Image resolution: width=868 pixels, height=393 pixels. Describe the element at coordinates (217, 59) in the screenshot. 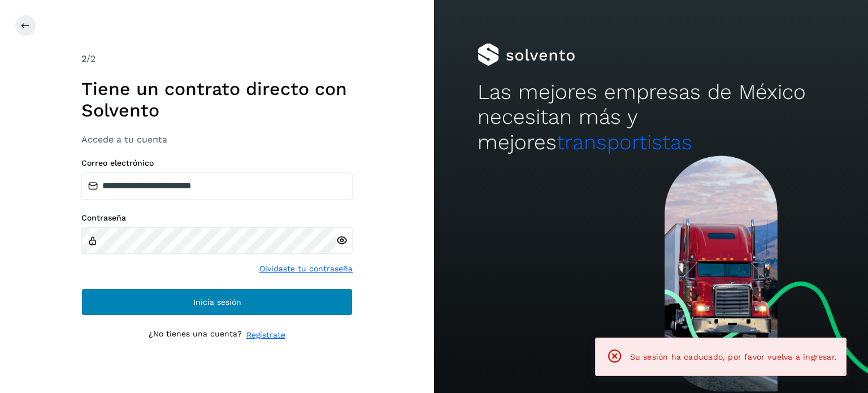

I see `div: /2` at that location.